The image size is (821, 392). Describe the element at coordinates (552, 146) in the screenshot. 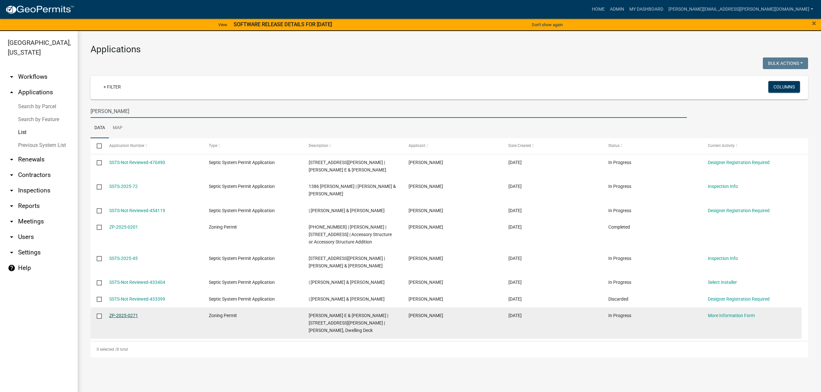

I see `datatable-header-cell: Date Created` at that location.